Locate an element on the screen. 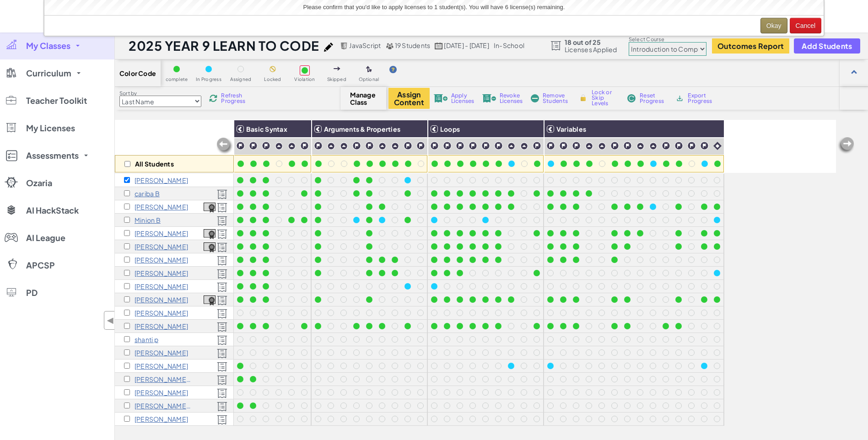 This screenshot has width=868, height=440. p: Minion B is located at coordinates (147, 220).